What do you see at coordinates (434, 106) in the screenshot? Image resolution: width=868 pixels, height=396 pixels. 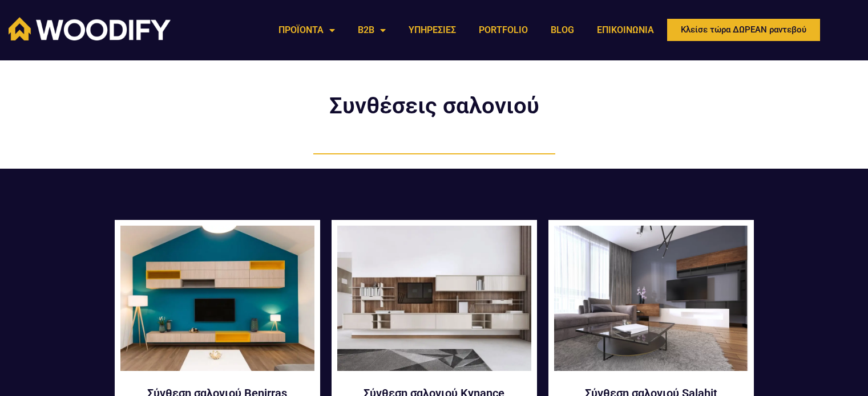 I see `h2: Συνθέσεις σαλονιού` at bounding box center [434, 106].